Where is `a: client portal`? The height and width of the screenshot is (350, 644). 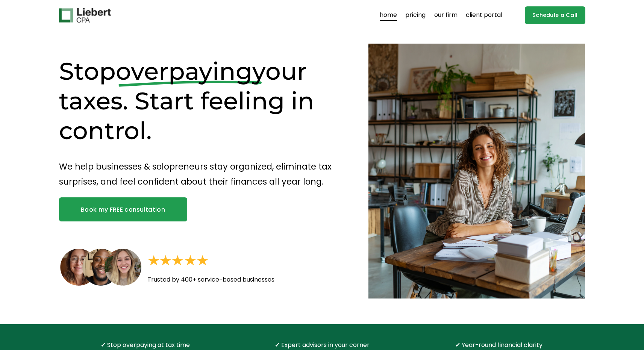 a: client portal is located at coordinates (484, 15).